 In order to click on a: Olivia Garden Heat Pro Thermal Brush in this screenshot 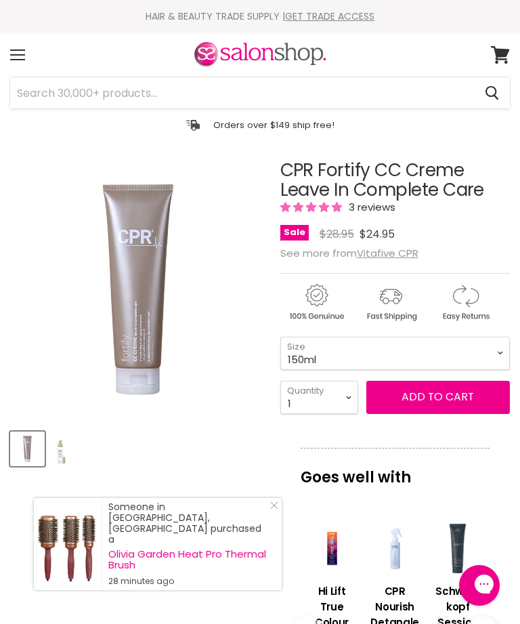, I will do `click(188, 559)`.